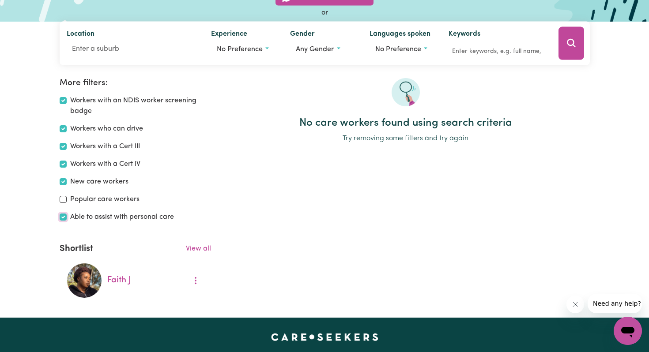 The image size is (649, 352). Describe the element at coordinates (324, 13) in the screenshot. I see `div: or` at that location.